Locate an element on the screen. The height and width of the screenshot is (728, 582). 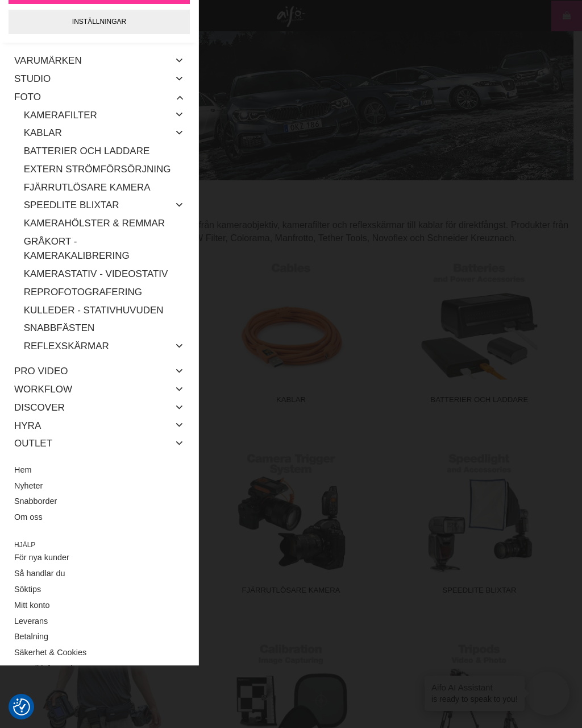
a: Studio is located at coordinates (32, 79).